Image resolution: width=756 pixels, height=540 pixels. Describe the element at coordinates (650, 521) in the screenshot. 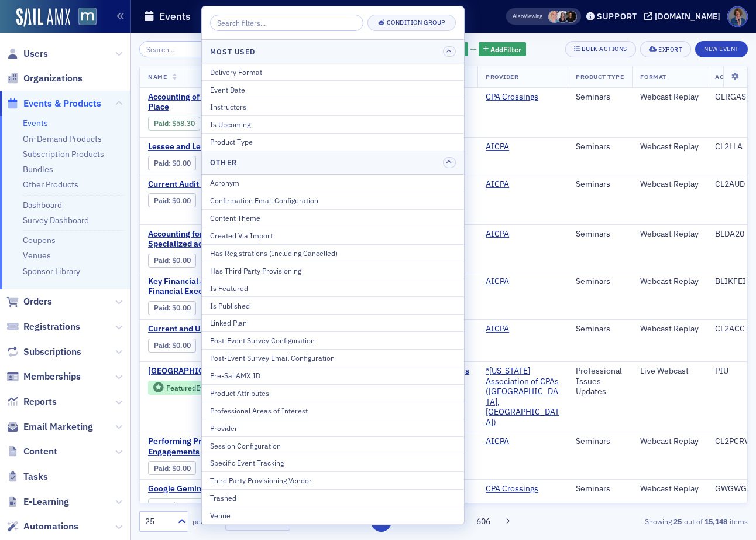

I see `div: Showing out of items` at that location.